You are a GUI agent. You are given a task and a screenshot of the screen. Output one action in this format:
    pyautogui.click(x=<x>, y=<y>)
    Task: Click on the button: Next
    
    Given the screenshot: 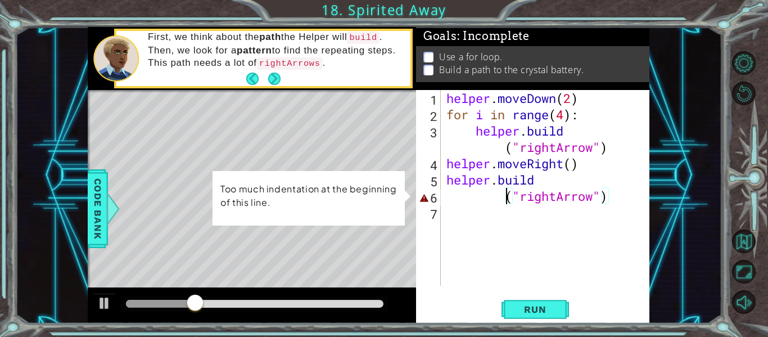 What is the action you would take?
    pyautogui.click(x=274, y=78)
    